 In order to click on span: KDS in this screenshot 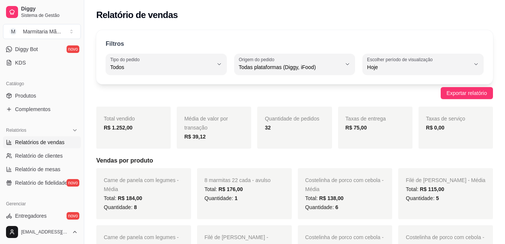, I will do `click(20, 63)`.